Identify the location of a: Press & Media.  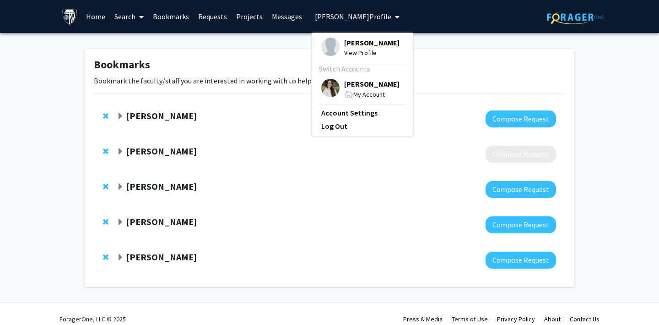
(423, 319).